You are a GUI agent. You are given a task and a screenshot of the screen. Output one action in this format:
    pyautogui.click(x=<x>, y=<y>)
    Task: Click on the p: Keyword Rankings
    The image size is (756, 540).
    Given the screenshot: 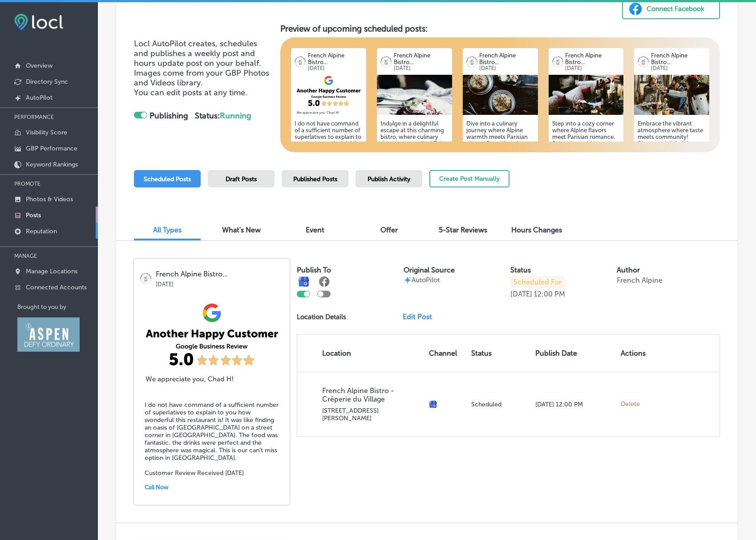 What is the action you would take?
    pyautogui.click(x=52, y=164)
    